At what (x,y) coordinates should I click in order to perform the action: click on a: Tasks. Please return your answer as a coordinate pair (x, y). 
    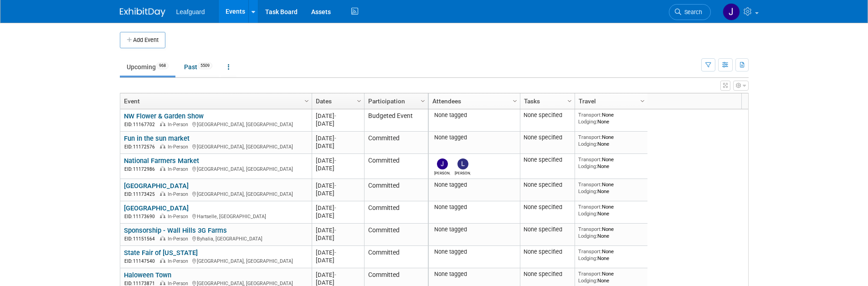
    Looking at the image, I should click on (546, 101).